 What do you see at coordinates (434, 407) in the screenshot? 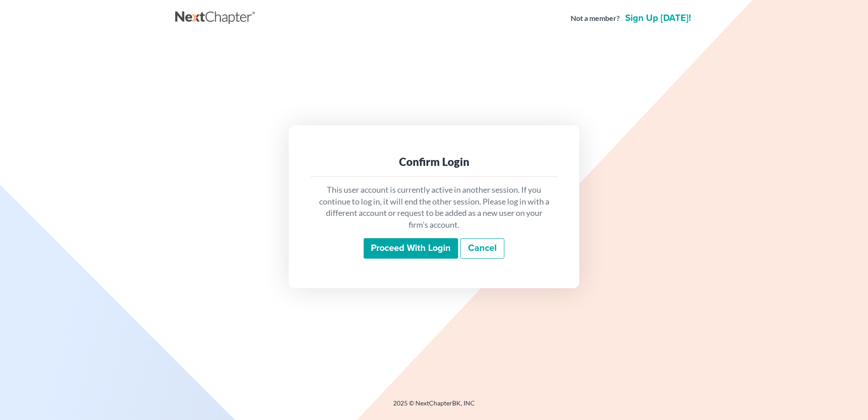
I see `div: 2025 © NextChapterBK, INC` at bounding box center [434, 407].